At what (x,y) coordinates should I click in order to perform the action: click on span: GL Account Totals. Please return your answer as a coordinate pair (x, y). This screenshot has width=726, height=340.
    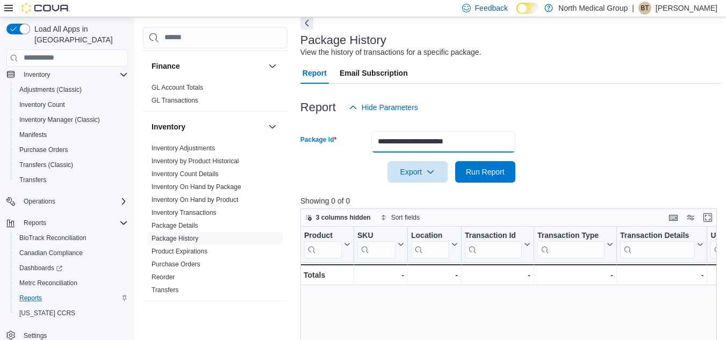
    Looking at the image, I should click on (177, 88).